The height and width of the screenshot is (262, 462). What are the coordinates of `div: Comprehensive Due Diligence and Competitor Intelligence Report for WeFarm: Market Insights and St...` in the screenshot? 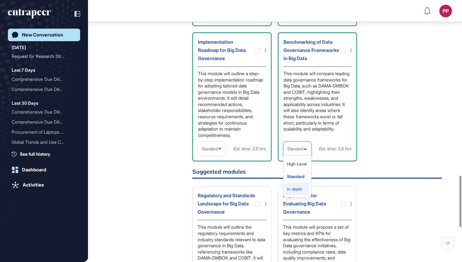 It's located at (44, 79).